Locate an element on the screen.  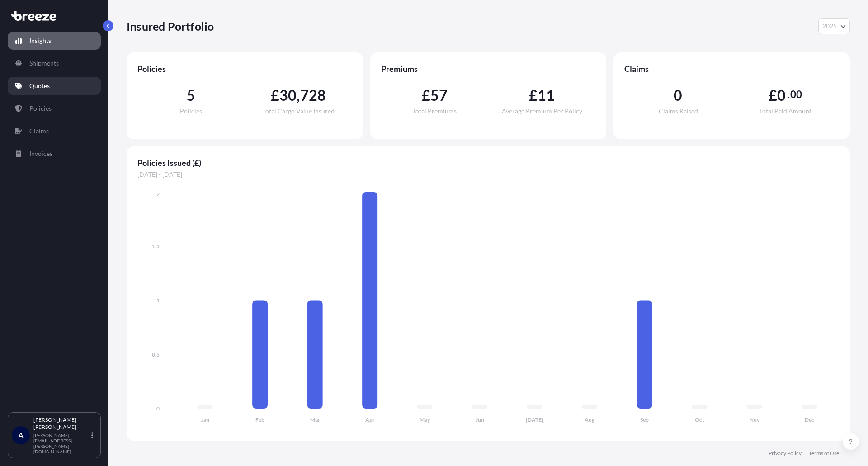
span: 5 is located at coordinates (191, 96).